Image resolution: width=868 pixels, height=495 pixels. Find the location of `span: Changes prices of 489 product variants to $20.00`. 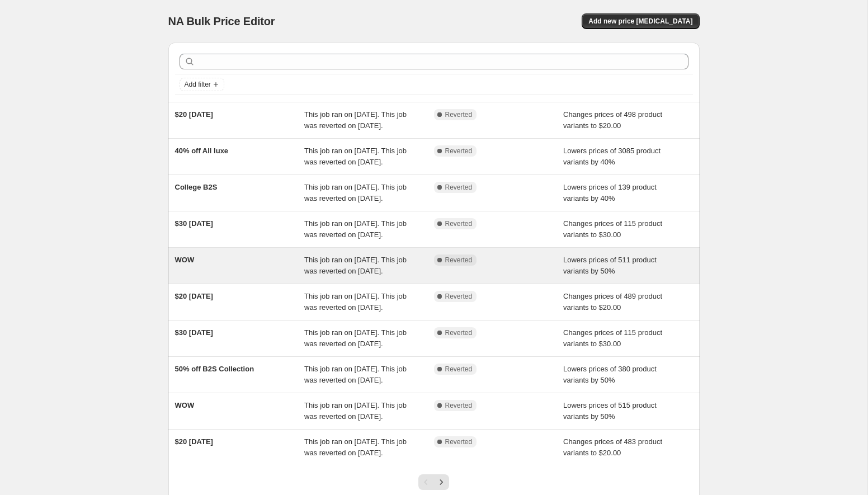

span: Changes prices of 489 product variants to $20.00 is located at coordinates (612, 301).